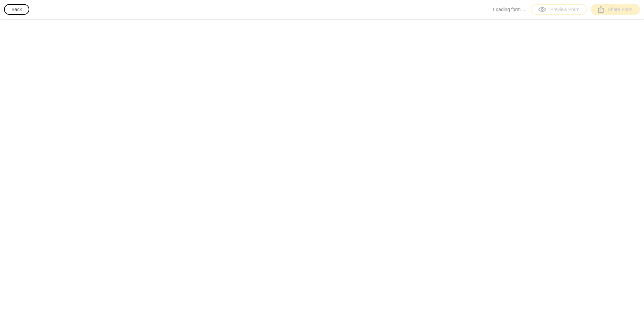 Image resolution: width=644 pixels, height=314 pixels. Describe the element at coordinates (559, 10) in the screenshot. I see `div: Preview Form` at that location.